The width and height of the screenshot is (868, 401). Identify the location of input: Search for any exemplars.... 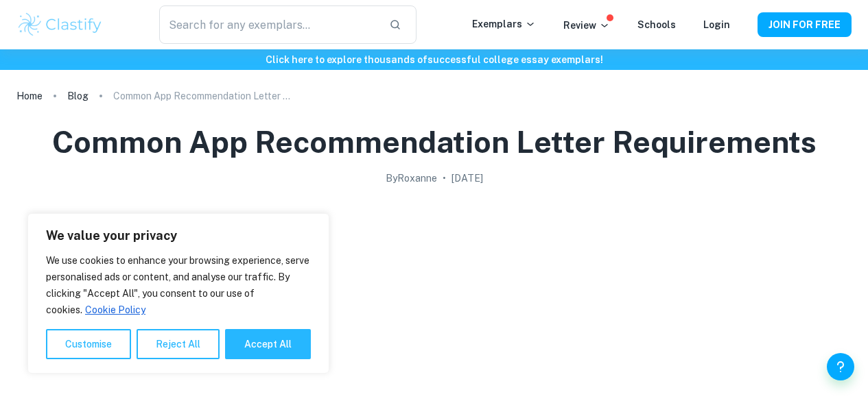
(269, 24).